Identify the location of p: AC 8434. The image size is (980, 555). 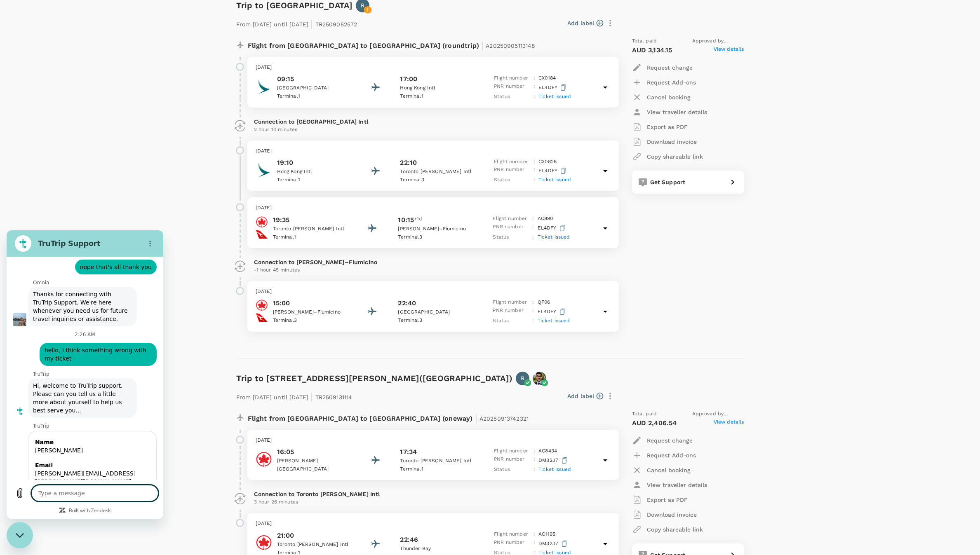
(548, 451).